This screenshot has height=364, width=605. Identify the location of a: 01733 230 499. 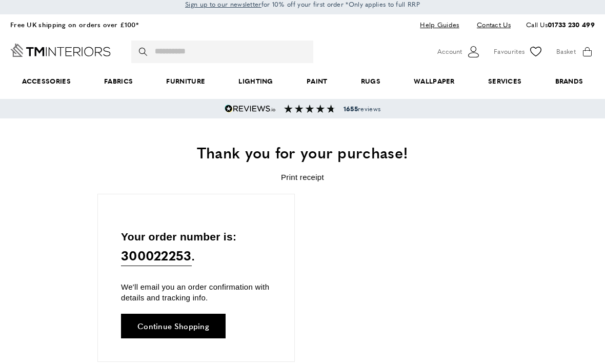
(572, 24).